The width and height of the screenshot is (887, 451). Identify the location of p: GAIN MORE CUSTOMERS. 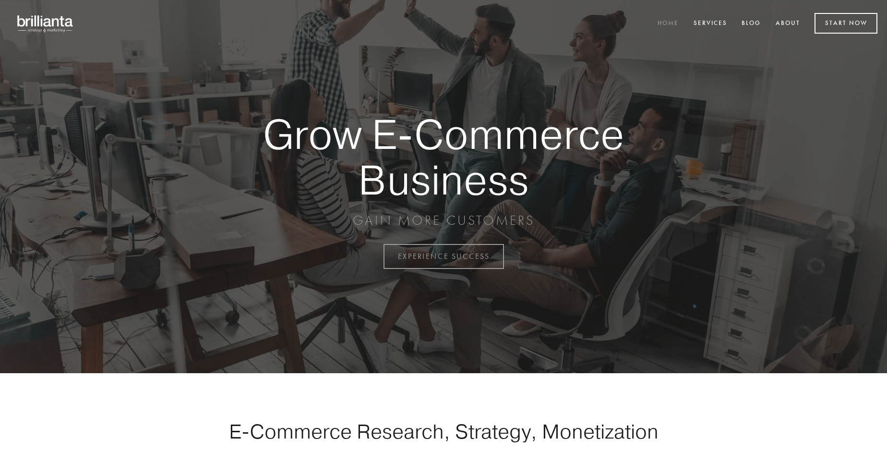
(443, 220).